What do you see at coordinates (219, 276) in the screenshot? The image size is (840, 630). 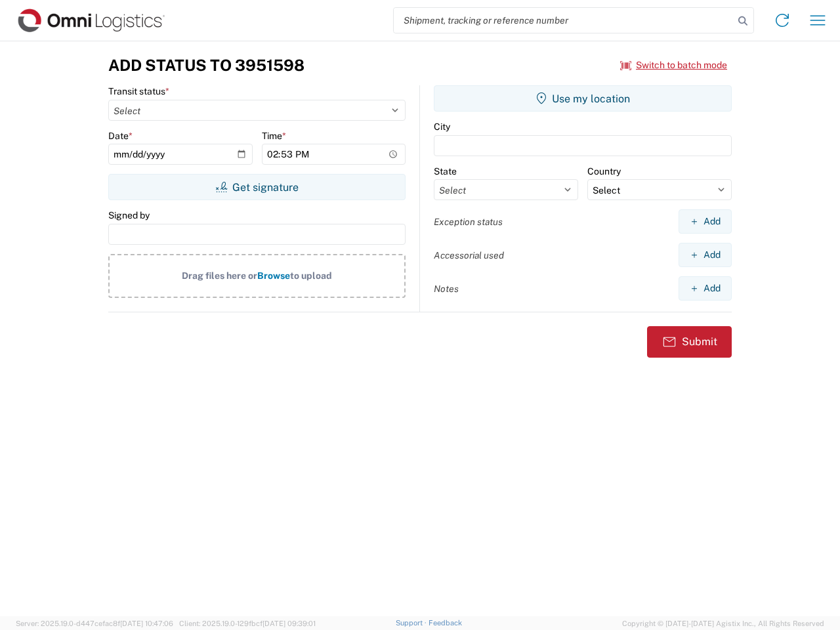 I see `span: Drag files here or` at bounding box center [219, 276].